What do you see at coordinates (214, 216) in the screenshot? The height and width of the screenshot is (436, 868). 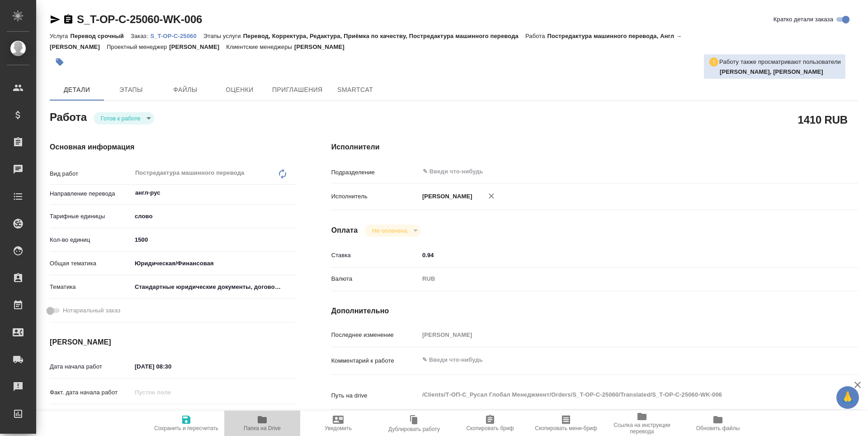 I see `div: слово` at bounding box center [214, 216].